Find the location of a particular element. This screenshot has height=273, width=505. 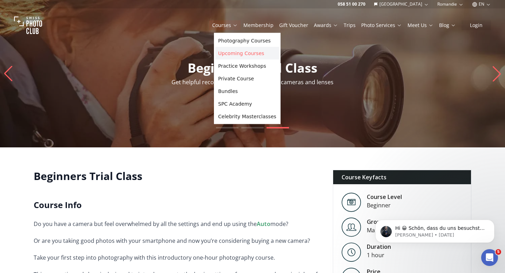

button: Login is located at coordinates (476, 25).